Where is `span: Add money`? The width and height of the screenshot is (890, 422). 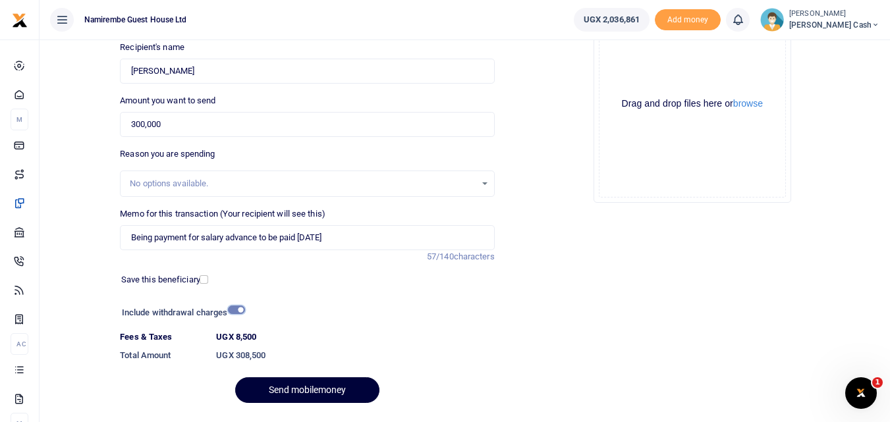
span: Add money is located at coordinates (688, 20).